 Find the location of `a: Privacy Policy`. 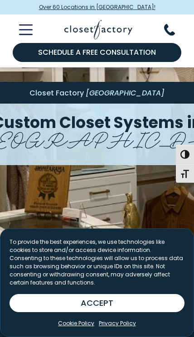

a: Privacy Policy is located at coordinates (117, 323).